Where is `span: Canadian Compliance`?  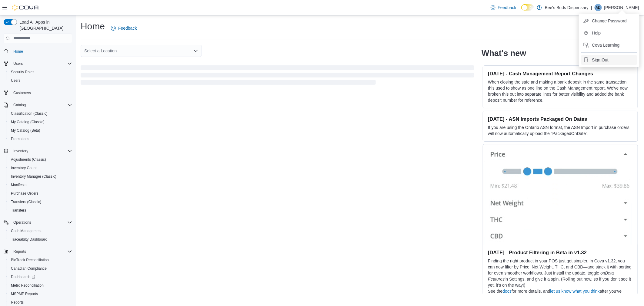
span: Canadian Compliance is located at coordinates (29, 269).